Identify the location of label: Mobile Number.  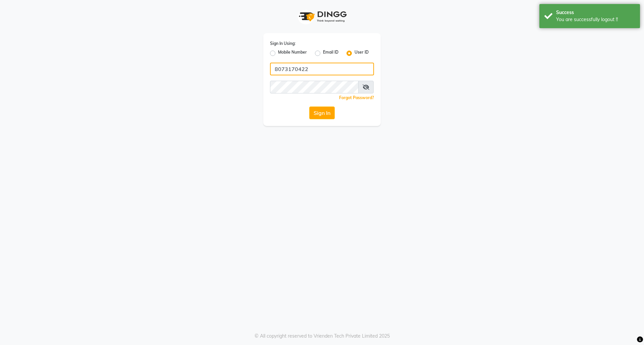
(292, 54).